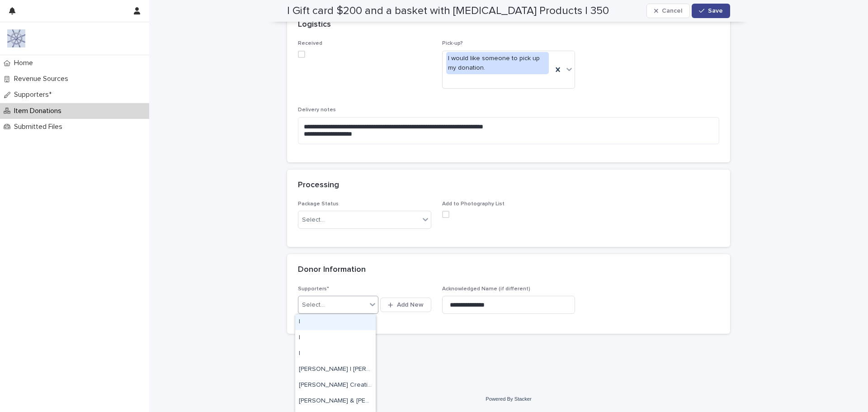 The width and height of the screenshot is (868, 412). Describe the element at coordinates (711, 11) in the screenshot. I see `button: Save` at that location.